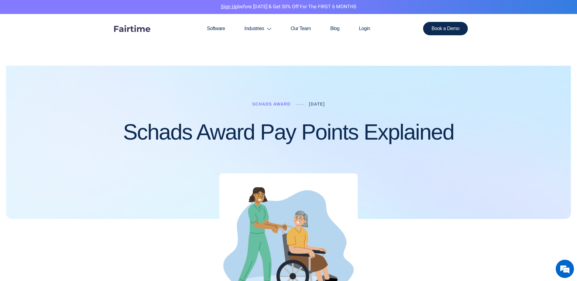 The image size is (577, 281). What do you see at coordinates (229, 7) in the screenshot?
I see `a: Sign Up` at bounding box center [229, 7].